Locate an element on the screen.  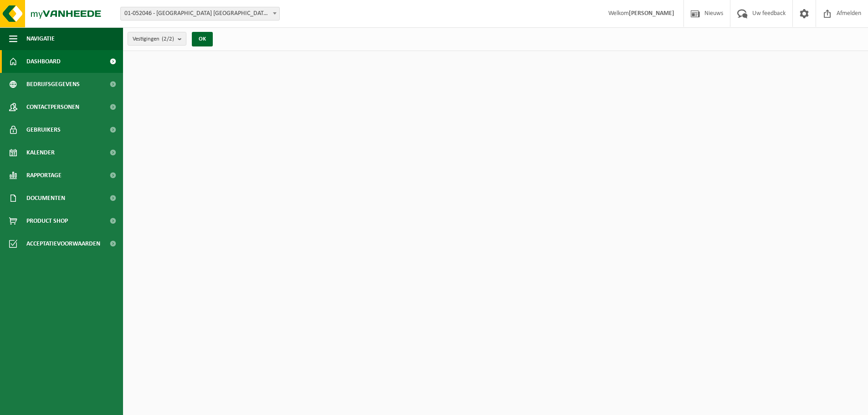
span: Bedrijfsgegevens is located at coordinates (53, 84).